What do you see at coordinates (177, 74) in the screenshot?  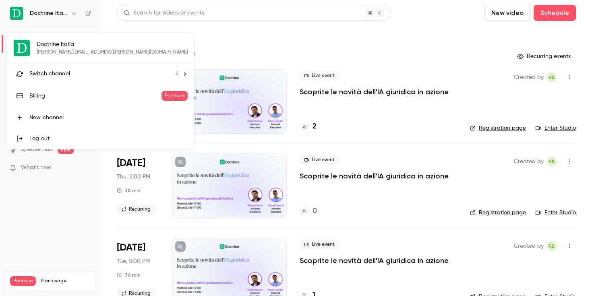 I see `span: 6` at bounding box center [177, 74].